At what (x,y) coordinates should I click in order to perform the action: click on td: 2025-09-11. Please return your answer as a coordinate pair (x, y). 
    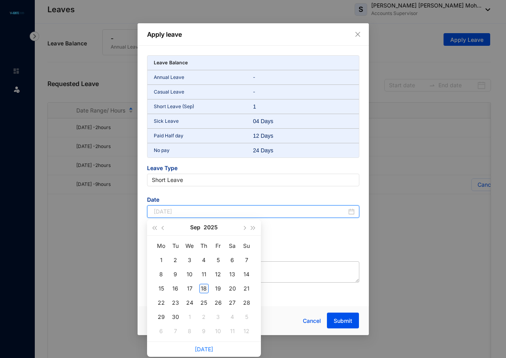
    Looking at the image, I should click on (204, 275).